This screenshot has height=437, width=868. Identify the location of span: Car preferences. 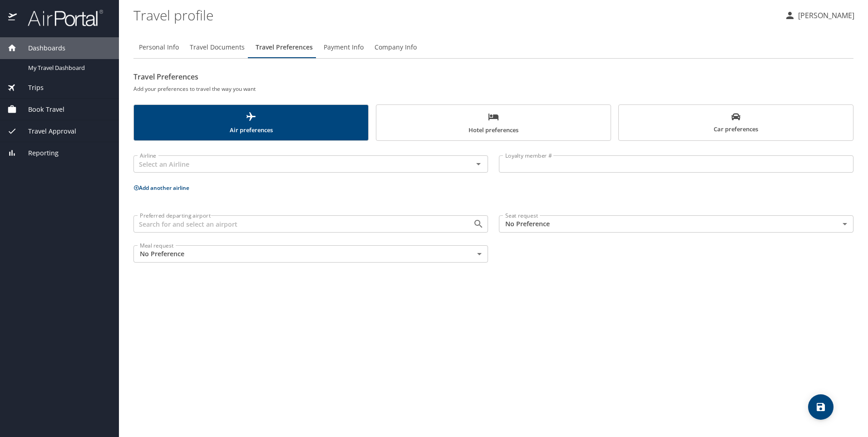
(736, 123).